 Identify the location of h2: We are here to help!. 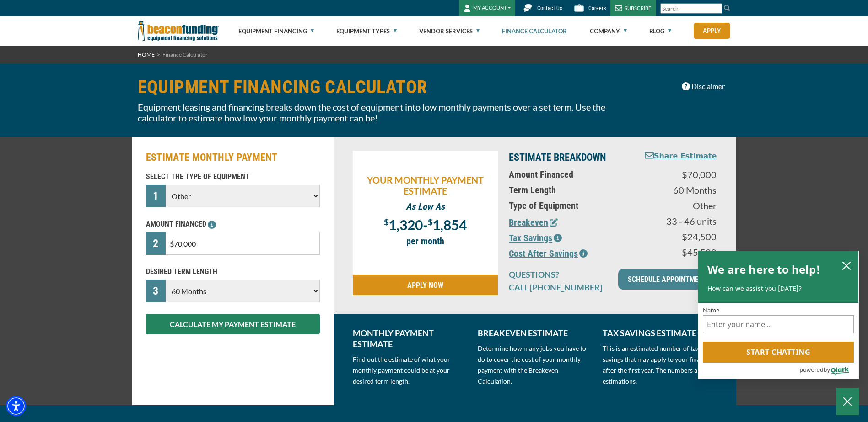
(763, 269).